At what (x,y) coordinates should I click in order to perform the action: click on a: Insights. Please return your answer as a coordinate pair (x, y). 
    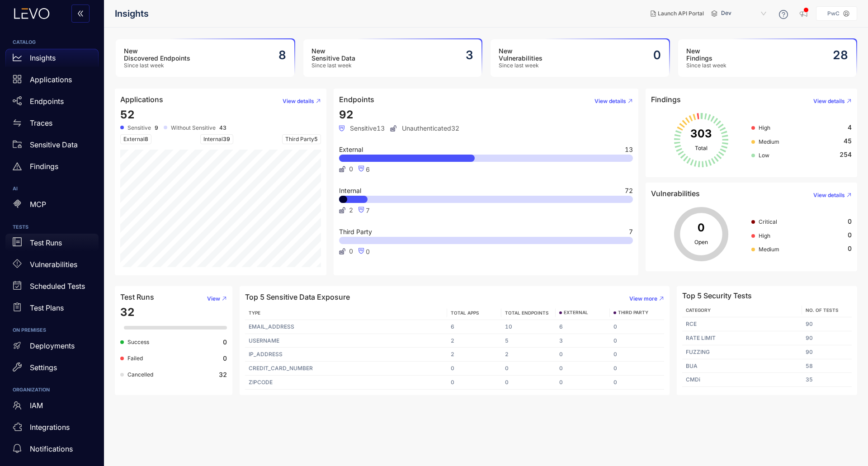
    Looking at the image, I should click on (52, 59).